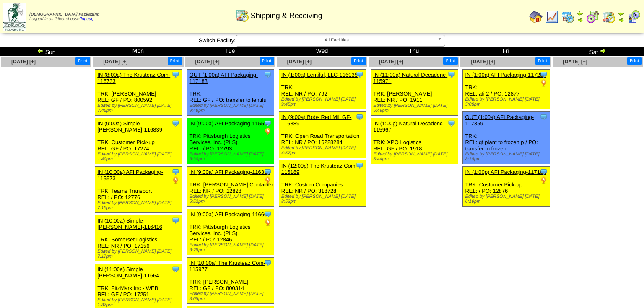  Describe the element at coordinates (507, 186) in the screenshot. I see `div: TRK: Customer Pick-up REL: / PO: 12876` at that location.